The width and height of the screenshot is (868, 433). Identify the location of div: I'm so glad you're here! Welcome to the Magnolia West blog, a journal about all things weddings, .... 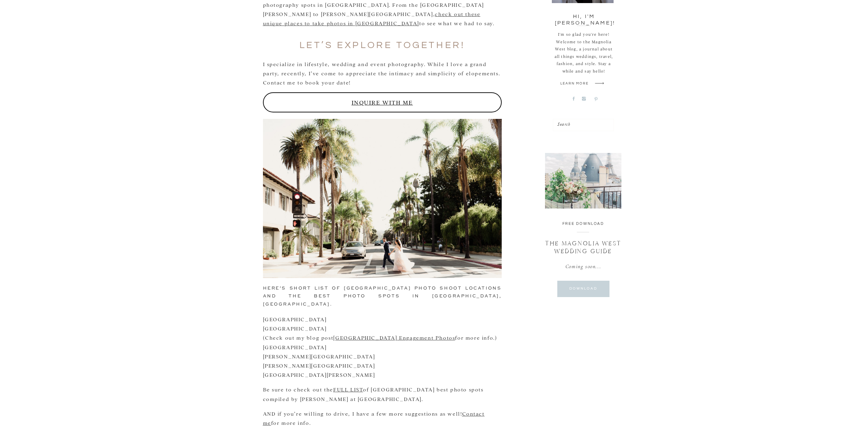
(584, 55).